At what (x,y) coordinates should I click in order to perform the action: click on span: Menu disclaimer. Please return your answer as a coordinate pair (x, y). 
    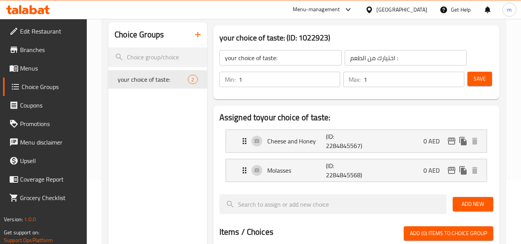
    Looking at the image, I should click on (50, 142).